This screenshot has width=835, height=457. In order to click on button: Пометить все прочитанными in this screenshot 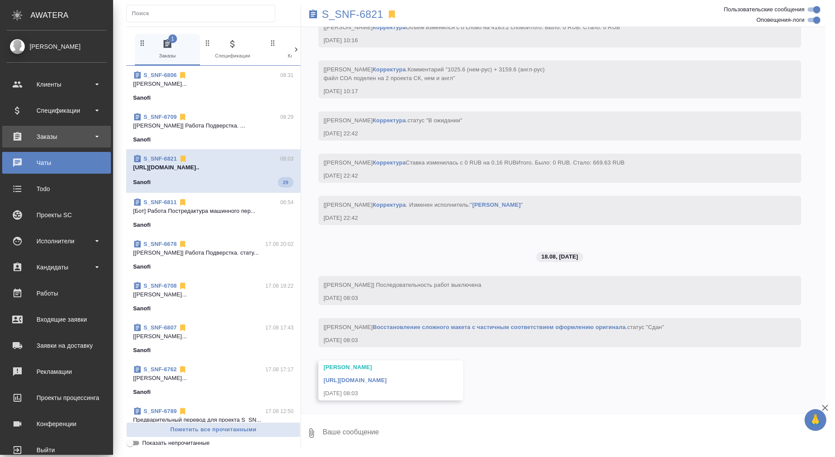, I will do `click(213, 429)`.